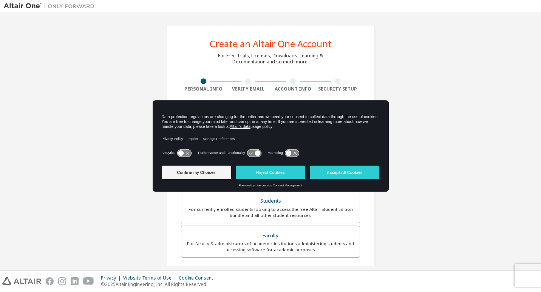 The width and height of the screenshot is (541, 292). Describe the element at coordinates (248, 89) in the screenshot. I see `div: Verify Email` at that location.